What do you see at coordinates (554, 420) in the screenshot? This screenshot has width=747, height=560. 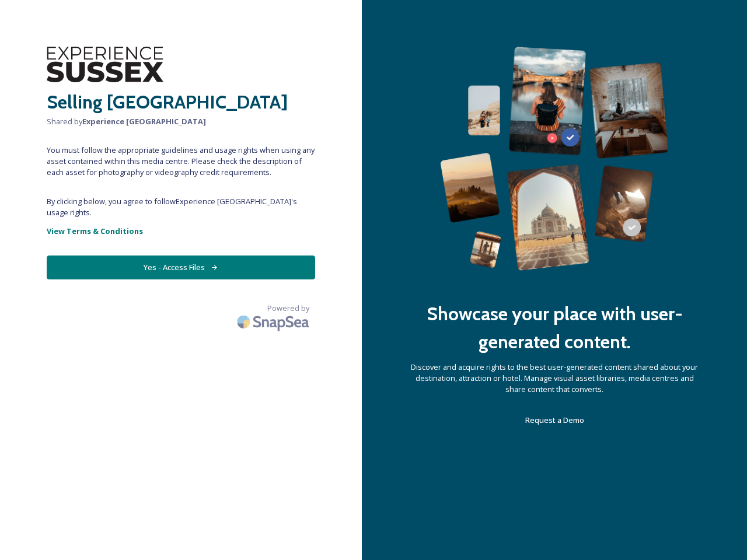 I see `span: Request a Demo` at bounding box center [554, 420].